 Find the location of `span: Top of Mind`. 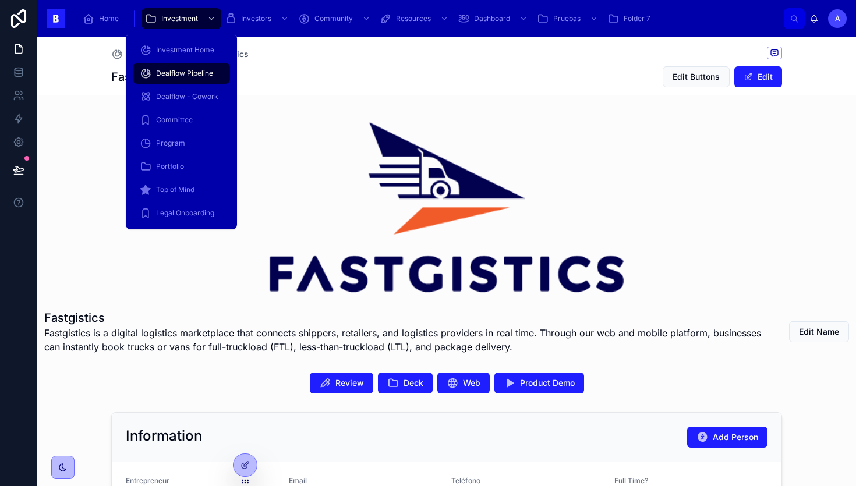

span: Top of Mind is located at coordinates (175, 190).